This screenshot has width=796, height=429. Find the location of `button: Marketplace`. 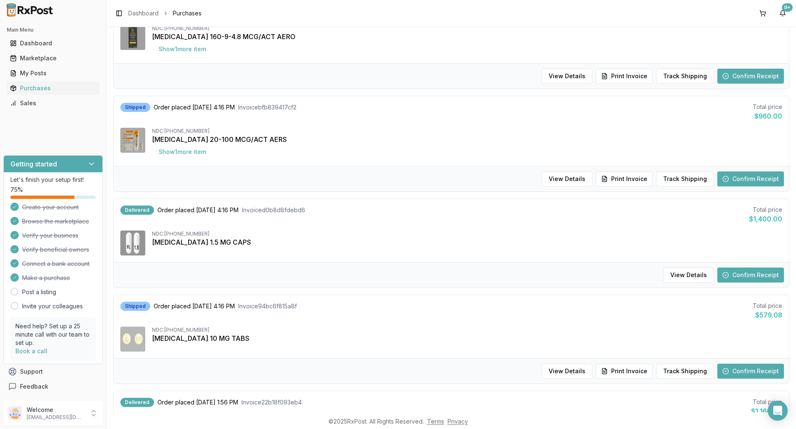

button: Marketplace is located at coordinates (53, 58).